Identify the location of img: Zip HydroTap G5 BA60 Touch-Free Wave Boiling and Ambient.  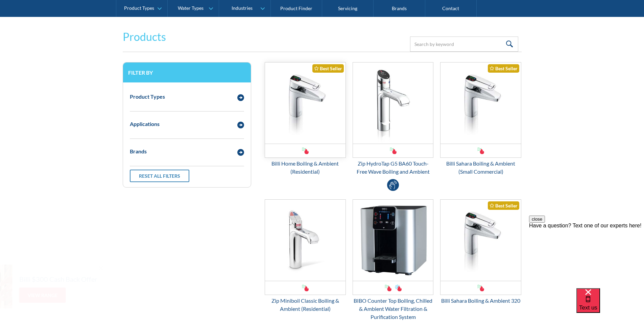
(393, 103).